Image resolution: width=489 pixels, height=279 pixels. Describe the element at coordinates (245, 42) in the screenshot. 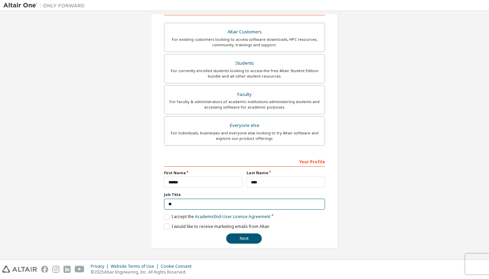

I see `div: For existing customers looking to access software downloads, HPC resources, community, trainings ...` at that location.